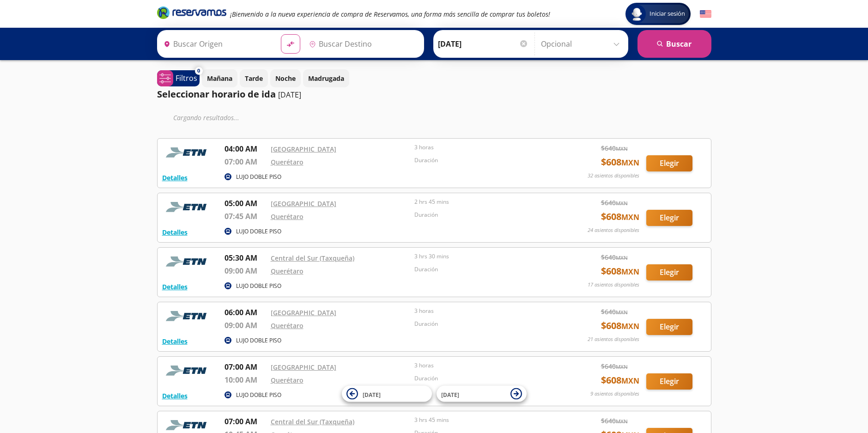 The image size is (868, 433). Describe the element at coordinates (485, 256) in the screenshot. I see `p: 3 hrs 30 mins` at that location.